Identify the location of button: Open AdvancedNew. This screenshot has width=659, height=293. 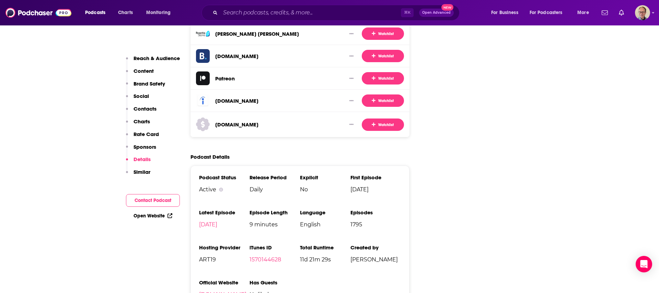
(436, 13).